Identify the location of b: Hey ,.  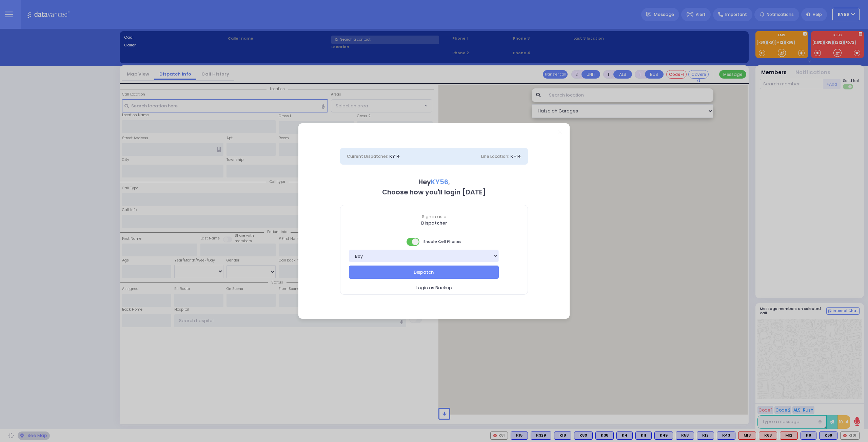
(434, 182).